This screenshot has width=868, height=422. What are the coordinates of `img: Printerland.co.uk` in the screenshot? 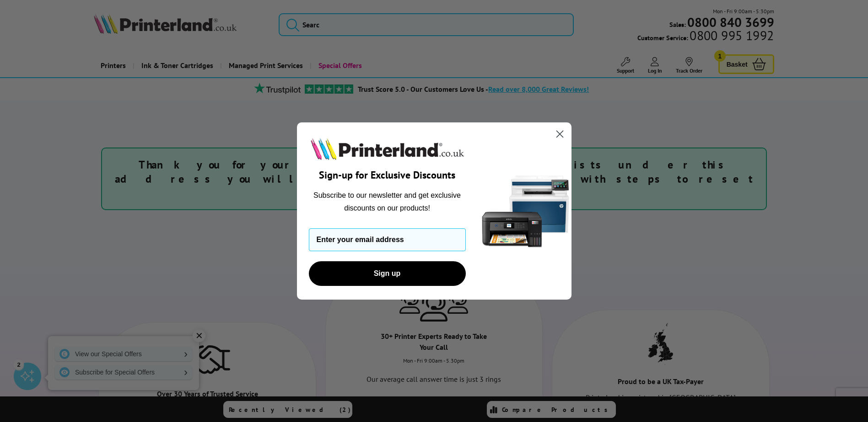 It's located at (387, 149).